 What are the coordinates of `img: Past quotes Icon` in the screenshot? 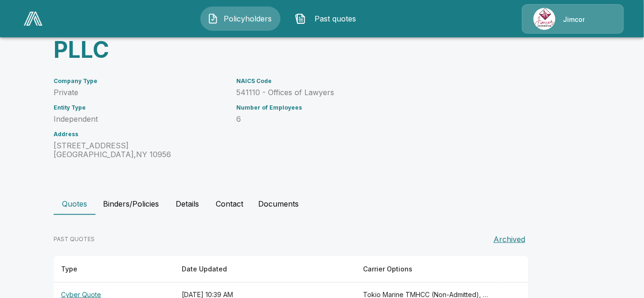 It's located at (300, 18).